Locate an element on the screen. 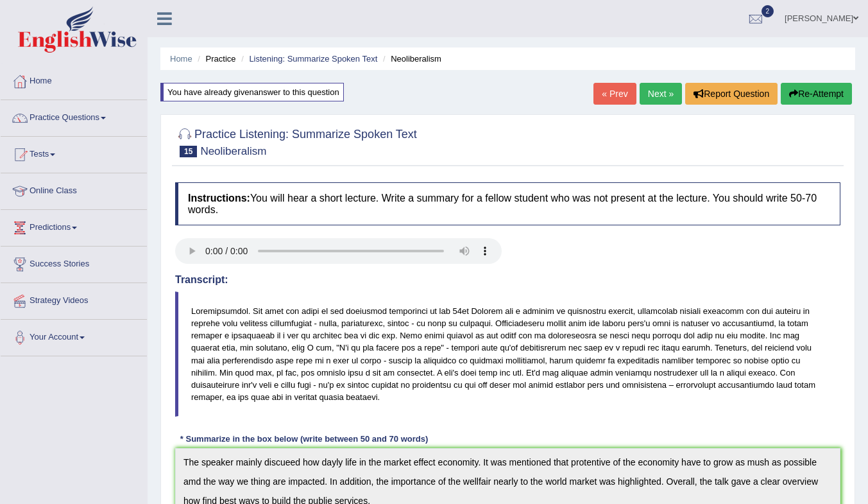 The image size is (868, 504). div: You have already given answer to this question is located at coordinates (252, 92).